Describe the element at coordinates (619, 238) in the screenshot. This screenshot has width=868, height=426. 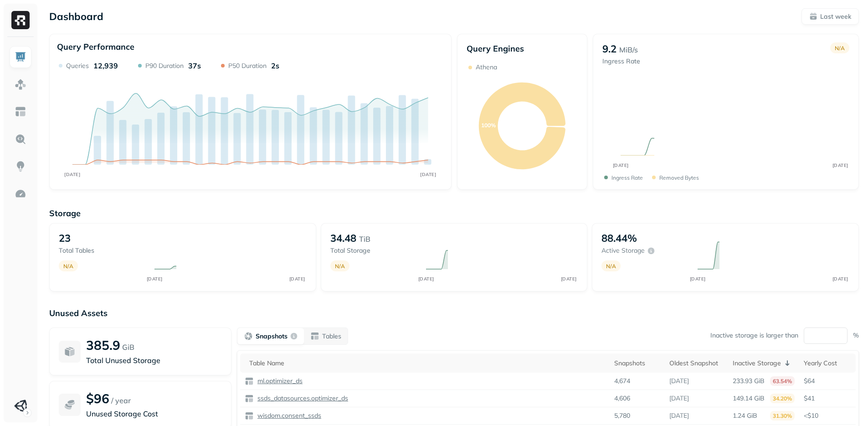
I see `p: 88.44%` at that location.